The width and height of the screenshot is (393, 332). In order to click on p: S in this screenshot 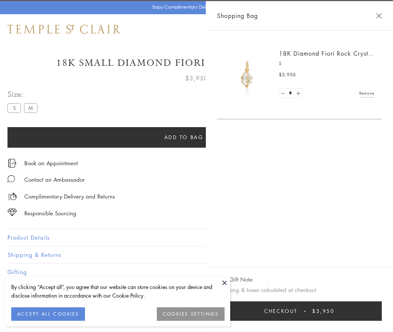, I will do `click(326, 64)`.